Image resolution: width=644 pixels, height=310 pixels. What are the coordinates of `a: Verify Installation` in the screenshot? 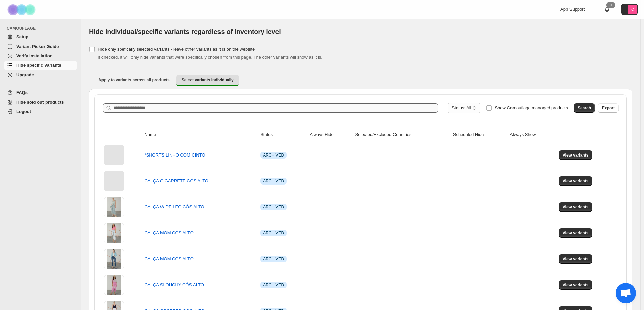 It's located at (41, 56).